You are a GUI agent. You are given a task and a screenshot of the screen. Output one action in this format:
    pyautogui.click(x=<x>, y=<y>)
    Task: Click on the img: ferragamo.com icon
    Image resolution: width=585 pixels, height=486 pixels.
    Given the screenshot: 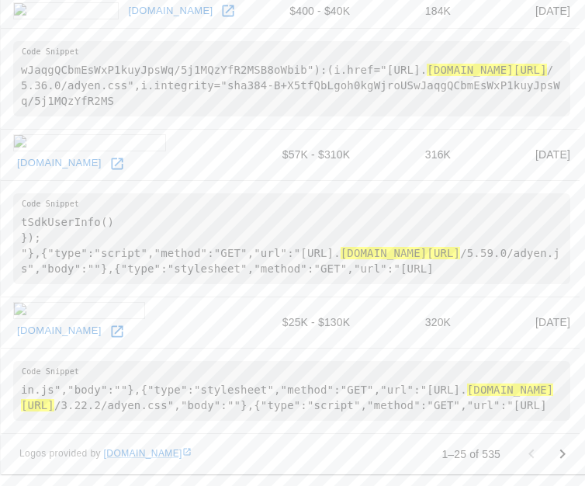 What is the action you would take?
    pyautogui.click(x=89, y=143)
    